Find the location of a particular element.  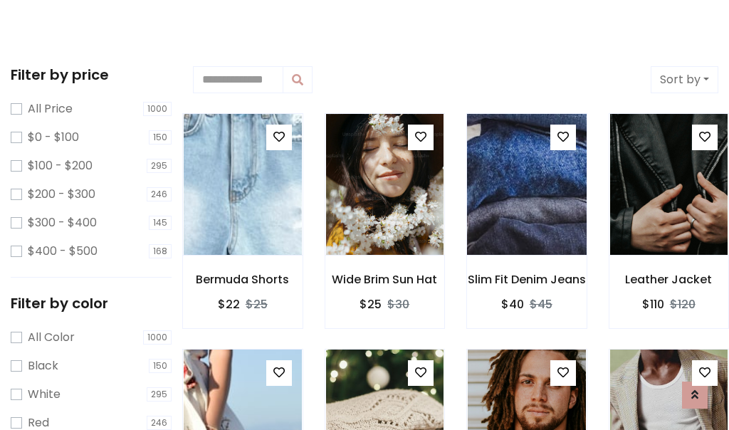

label: White is located at coordinates (44, 394).